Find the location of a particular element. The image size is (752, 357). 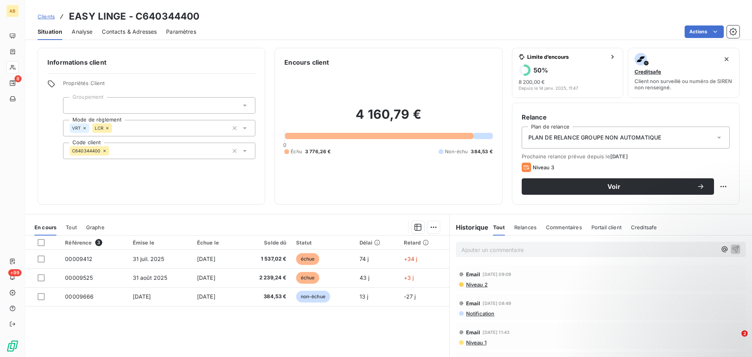

span: 0 is located at coordinates (285, 145).